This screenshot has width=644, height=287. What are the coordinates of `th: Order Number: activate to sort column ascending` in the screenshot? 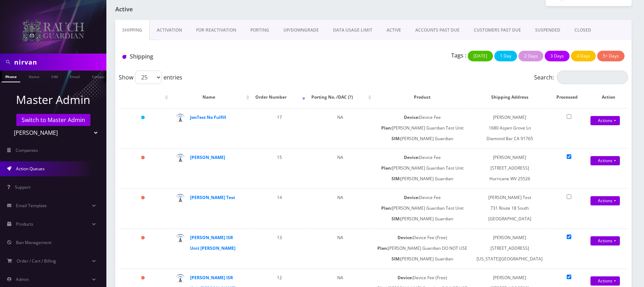 It's located at (279, 97).